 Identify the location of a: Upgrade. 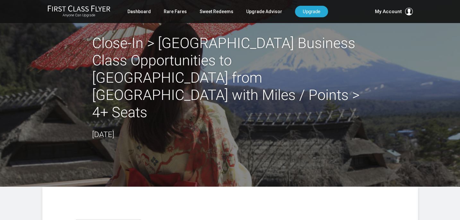
(311, 12).